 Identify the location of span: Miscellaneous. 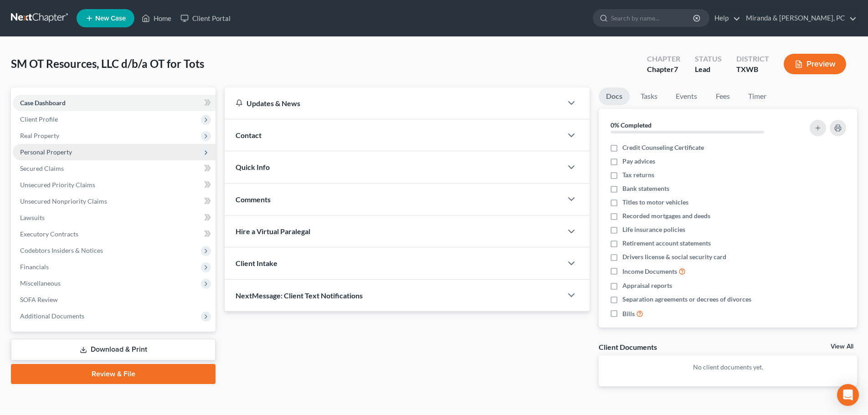
(40, 283).